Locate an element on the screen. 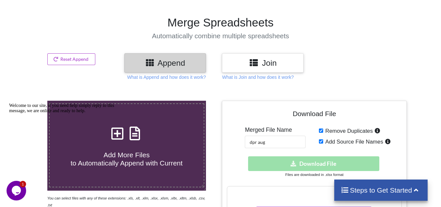 Image resolution: width=441 pixels, height=207 pixels. h4: Steps to Get Started is located at coordinates (381, 190).